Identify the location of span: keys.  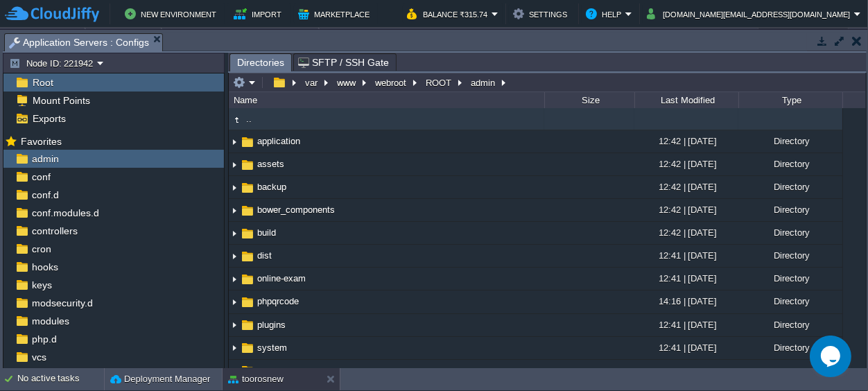
(42, 285).